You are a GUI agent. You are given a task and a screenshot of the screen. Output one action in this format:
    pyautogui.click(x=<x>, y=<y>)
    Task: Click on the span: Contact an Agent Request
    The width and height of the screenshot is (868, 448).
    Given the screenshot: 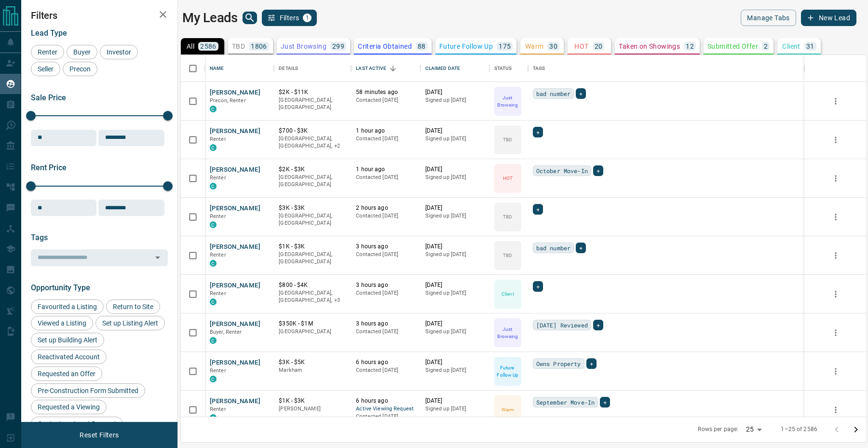 What is the action you would take?
    pyautogui.click(x=77, y=424)
    